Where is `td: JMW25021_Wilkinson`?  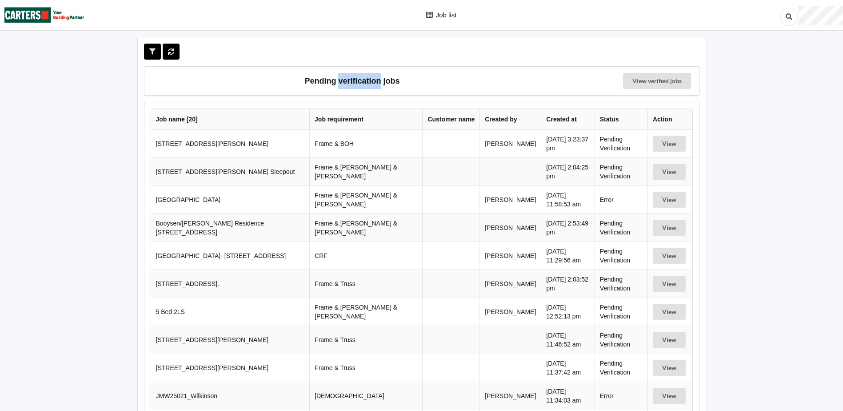
td: JMW25021_Wilkinson is located at coordinates (230, 395).